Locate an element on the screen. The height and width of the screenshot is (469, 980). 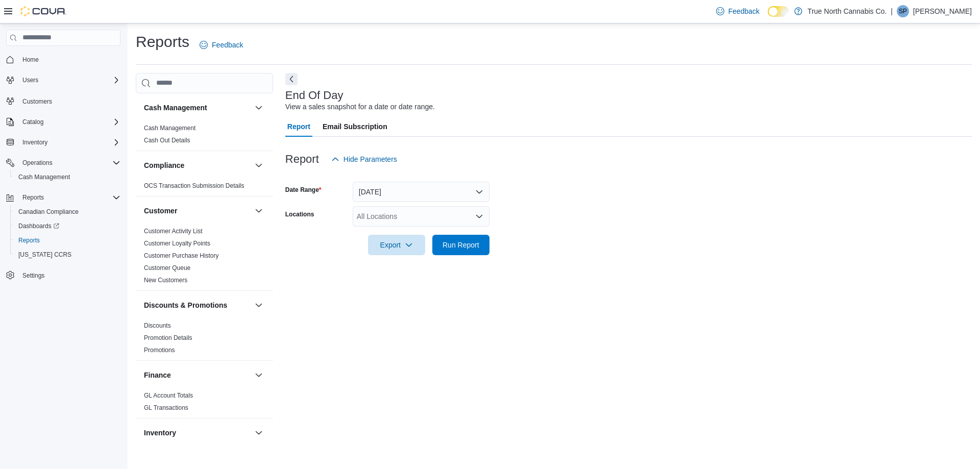
span: Cash Out Details is located at coordinates (167, 140).